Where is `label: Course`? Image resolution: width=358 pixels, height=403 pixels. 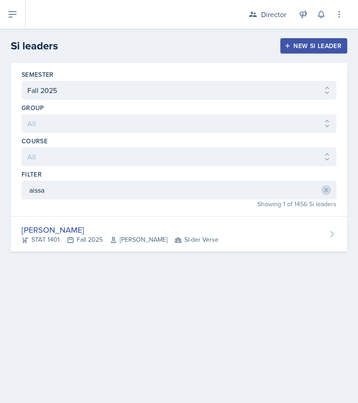 label: Course is located at coordinates (35, 141).